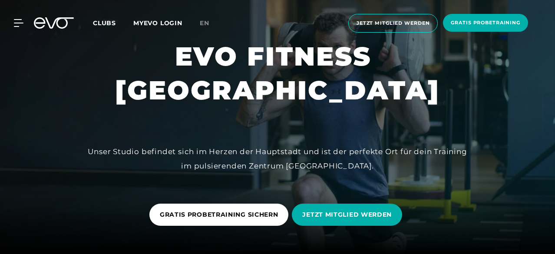 This screenshot has height=254, width=555. What do you see at coordinates (278, 159) in the screenshot?
I see `div: Unser Studio befindet sich im Herzen der Hauptstadt und ist der perfekte Ort für dein Training im...` at bounding box center [278, 159].